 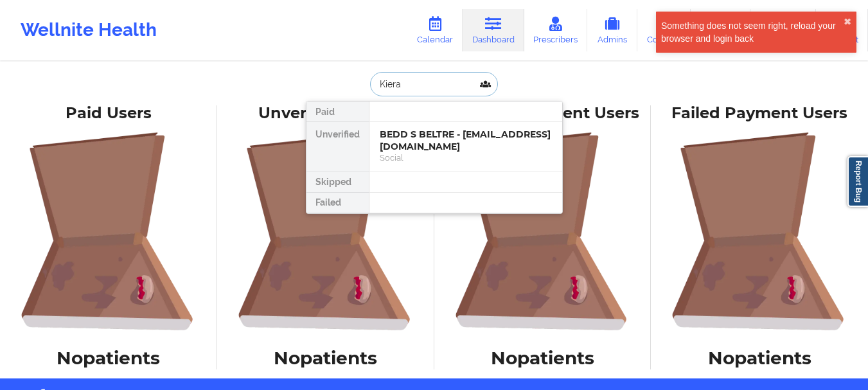 What do you see at coordinates (664, 30) in the screenshot?
I see `a: Coaches` at bounding box center [664, 30].